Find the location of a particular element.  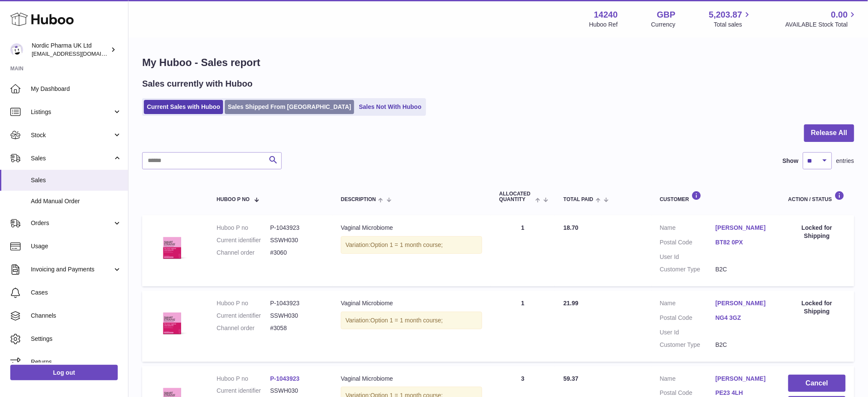

span: Stock is located at coordinates (72, 135).